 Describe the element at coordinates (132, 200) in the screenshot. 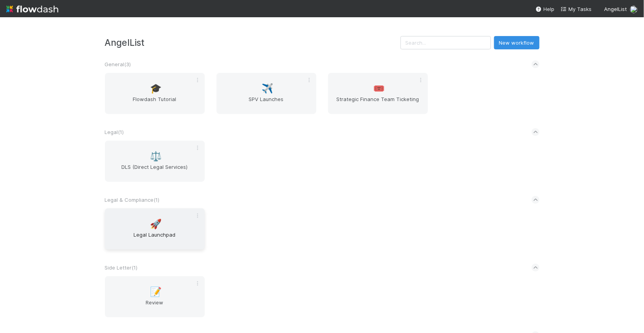

I see `span: Legal & Compliance ( 1 )` at that location.